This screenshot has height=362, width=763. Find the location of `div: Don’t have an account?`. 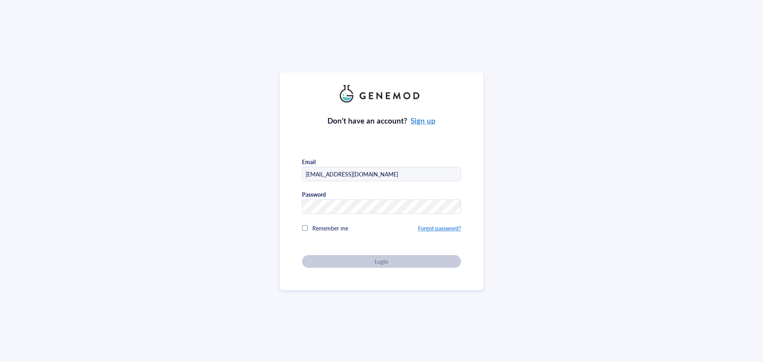

div: Don’t have an account? is located at coordinates (382, 121).